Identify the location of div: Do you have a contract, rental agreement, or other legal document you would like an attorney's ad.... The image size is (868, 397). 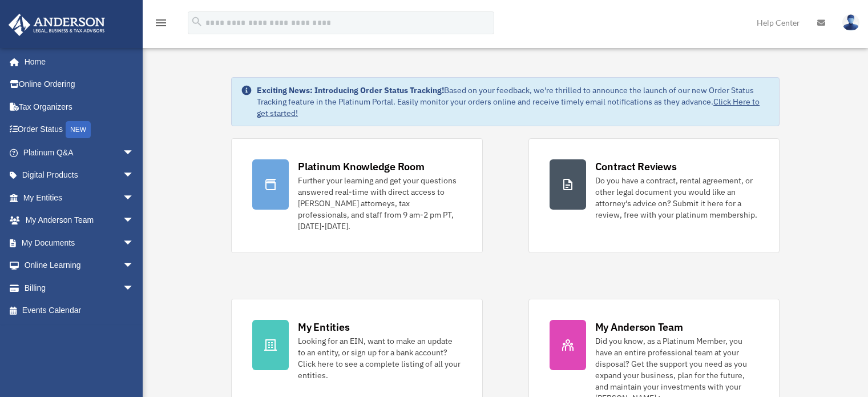
(677, 197).